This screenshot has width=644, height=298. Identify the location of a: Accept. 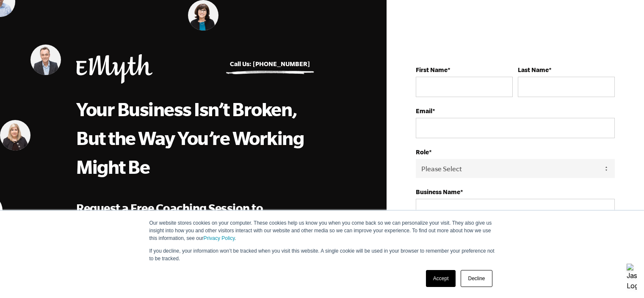
(441, 279).